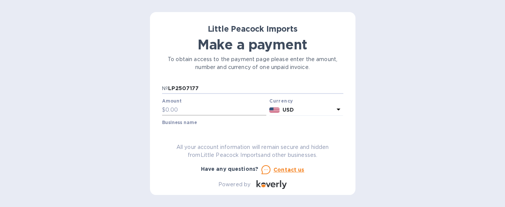 The width and height of the screenshot is (505, 207). I want to click on label: Amount, so click(172, 101).